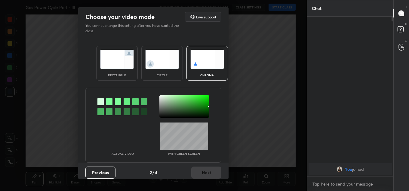 This screenshot has width=409, height=191. Describe the element at coordinates (358, 169) in the screenshot. I see `span: joined` at that location.